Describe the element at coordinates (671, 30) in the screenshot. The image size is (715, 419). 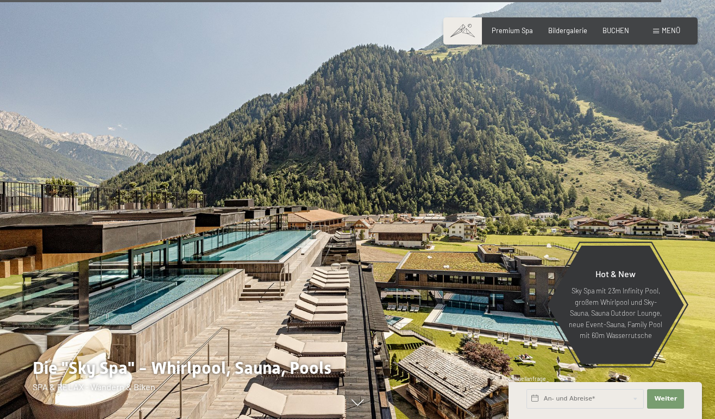
I see `span: Menü` at that location.